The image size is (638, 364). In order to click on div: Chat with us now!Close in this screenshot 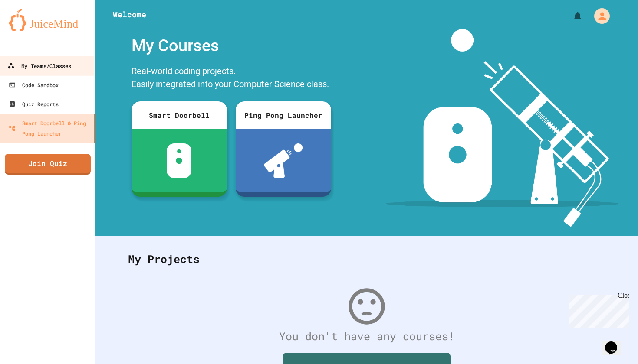, I will do `click(32, 29)`.